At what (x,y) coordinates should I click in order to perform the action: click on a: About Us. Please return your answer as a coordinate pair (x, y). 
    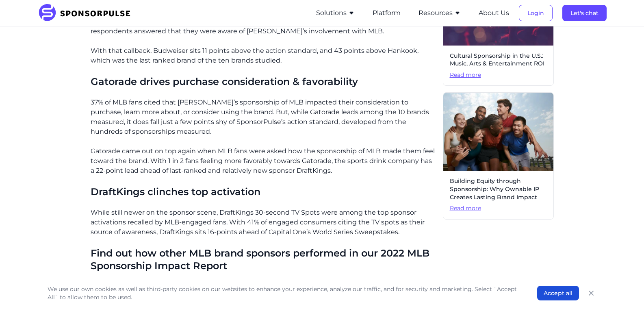
    Looking at the image, I should click on (494, 13).